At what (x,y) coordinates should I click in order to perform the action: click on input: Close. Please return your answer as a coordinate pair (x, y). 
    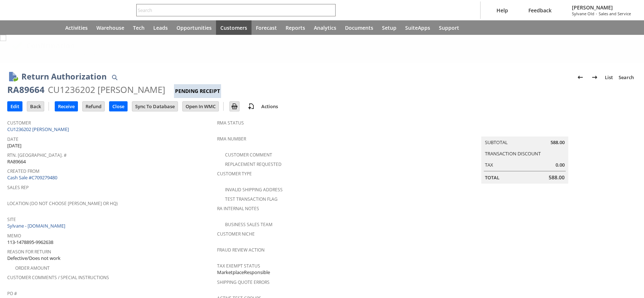
    Looking at the image, I should click on (118, 107).